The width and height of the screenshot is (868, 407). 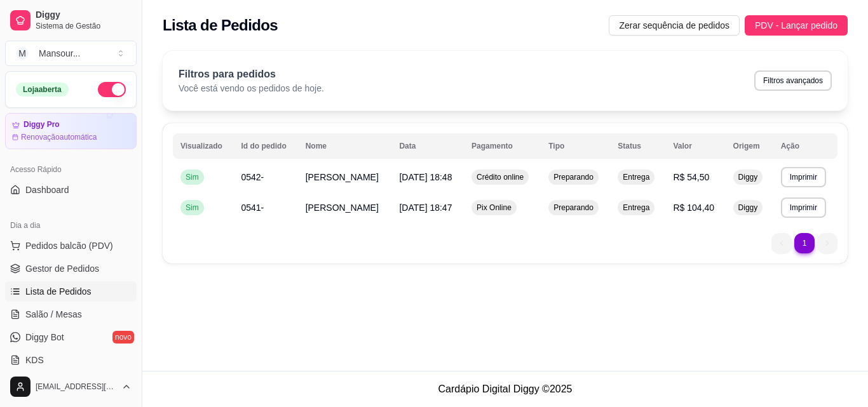 What do you see at coordinates (58, 291) in the screenshot?
I see `span: Lista de Pedidos` at bounding box center [58, 291].